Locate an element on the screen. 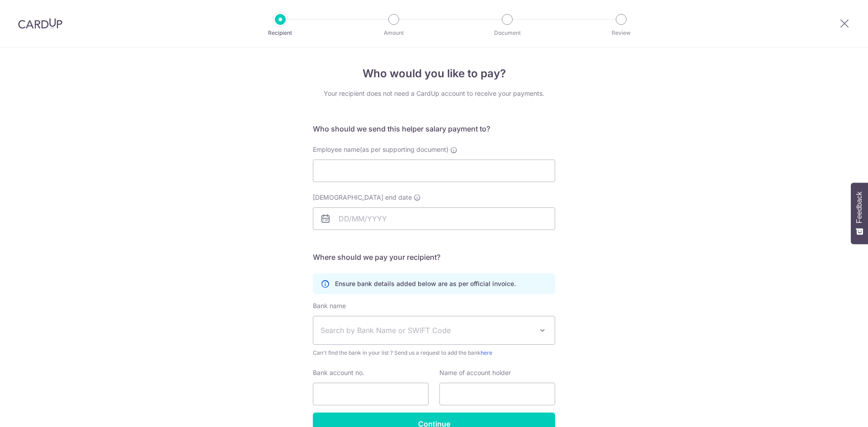 The width and height of the screenshot is (868, 427). label: Name of account holder is located at coordinates (475, 373).